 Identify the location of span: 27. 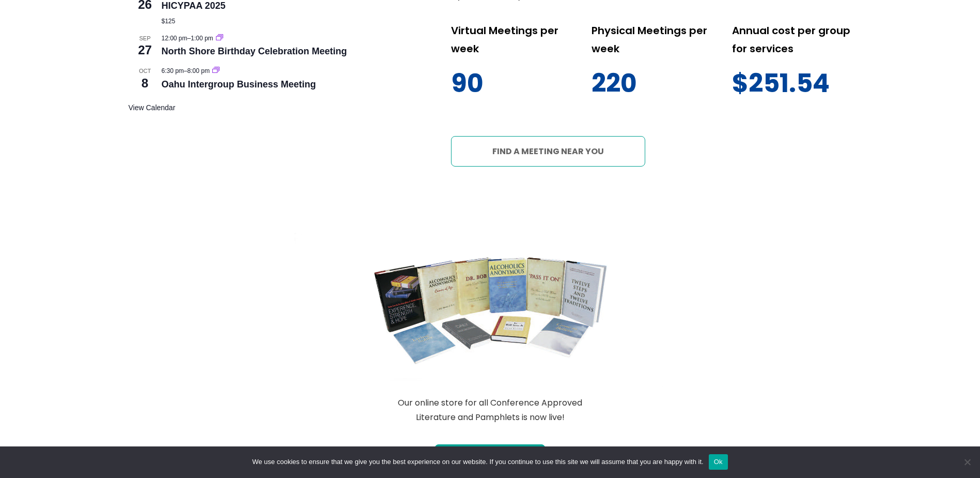
(145, 50).